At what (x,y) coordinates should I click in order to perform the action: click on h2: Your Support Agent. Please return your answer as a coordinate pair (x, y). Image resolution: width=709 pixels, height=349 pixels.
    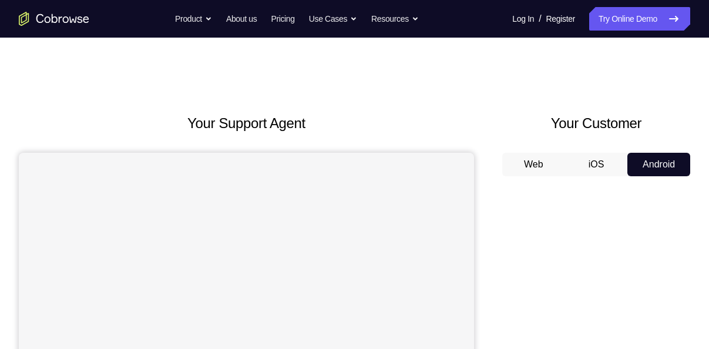
    Looking at the image, I should click on (246, 123).